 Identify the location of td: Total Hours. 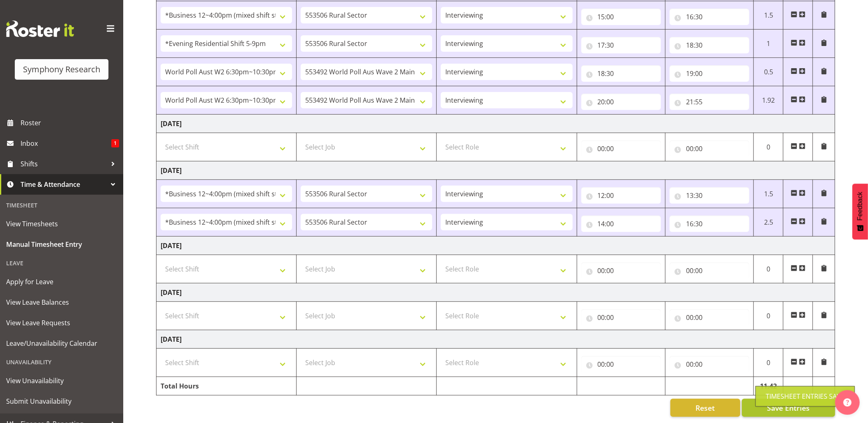
(227, 386).